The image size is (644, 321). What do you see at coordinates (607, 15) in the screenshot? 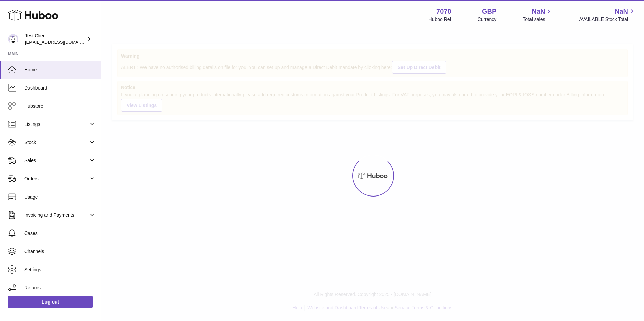
I see `a: NaN AVAILABLE Stock Total` at bounding box center [607, 15].